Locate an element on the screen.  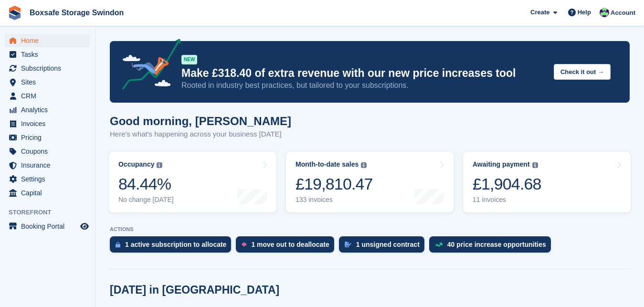
a: Awaiting payment £1,904.68 11 invoices is located at coordinates (546, 182).